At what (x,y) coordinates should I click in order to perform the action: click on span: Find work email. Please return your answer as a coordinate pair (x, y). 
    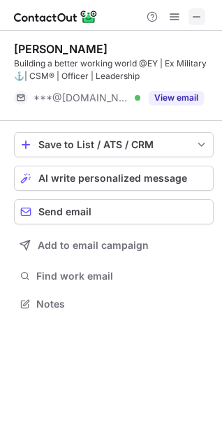
    Looking at the image, I should click on (122, 276).